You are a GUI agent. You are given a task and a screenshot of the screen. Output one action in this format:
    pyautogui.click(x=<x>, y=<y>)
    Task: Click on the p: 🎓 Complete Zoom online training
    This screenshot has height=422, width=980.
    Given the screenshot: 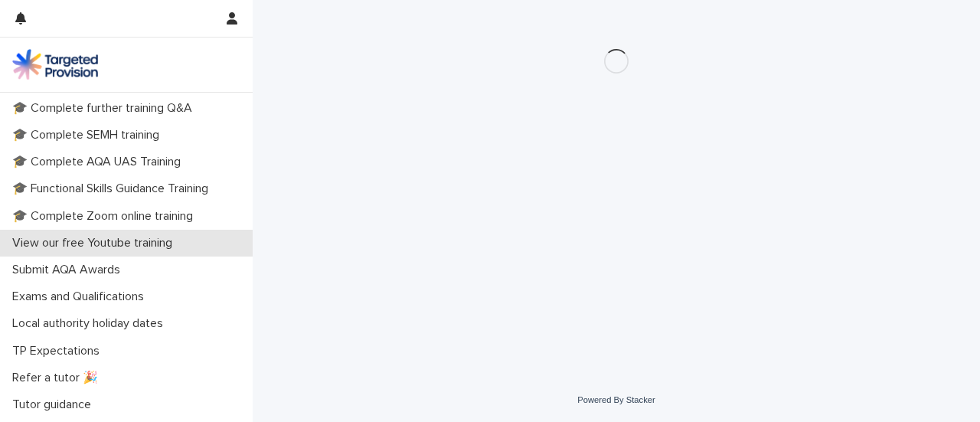 What is the action you would take?
    pyautogui.click(x=106, y=216)
    